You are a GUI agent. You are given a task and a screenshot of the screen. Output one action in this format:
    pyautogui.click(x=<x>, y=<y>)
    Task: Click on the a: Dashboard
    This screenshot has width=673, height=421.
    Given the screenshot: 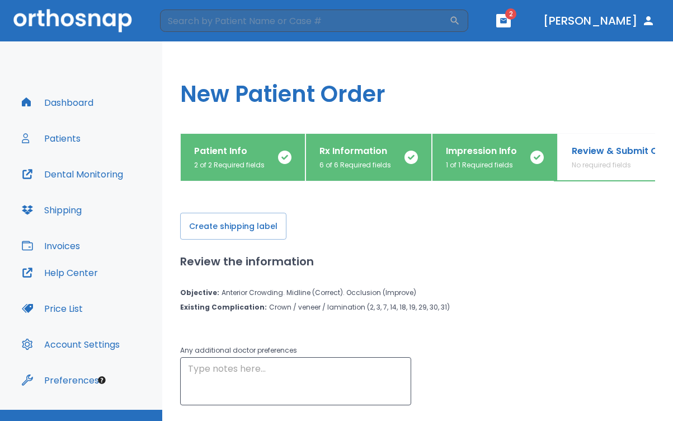 What is the action you would take?
    pyautogui.click(x=58, y=102)
    